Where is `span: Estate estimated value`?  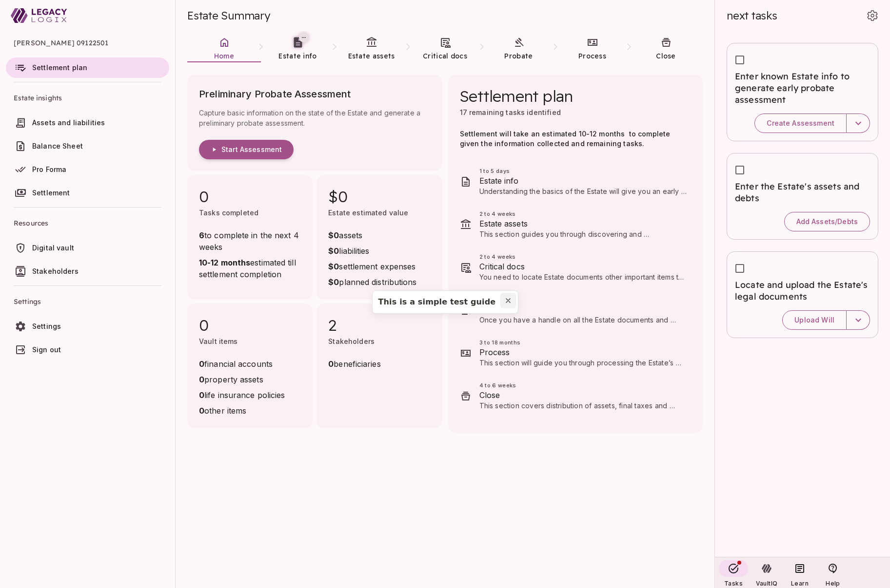 span: Estate estimated value is located at coordinates (369, 212).